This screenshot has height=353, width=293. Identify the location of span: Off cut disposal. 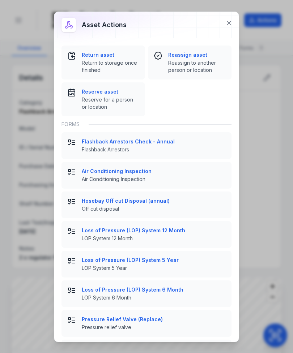
(154, 209).